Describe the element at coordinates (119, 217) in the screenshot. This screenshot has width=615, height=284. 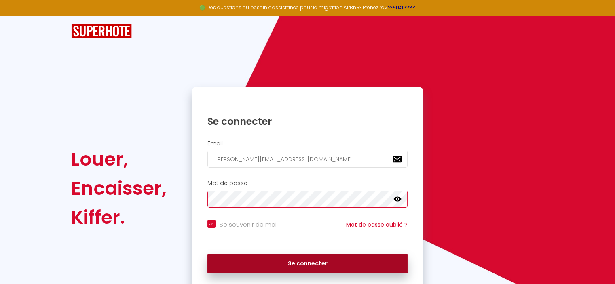
I see `div: Kiffer.` at that location.